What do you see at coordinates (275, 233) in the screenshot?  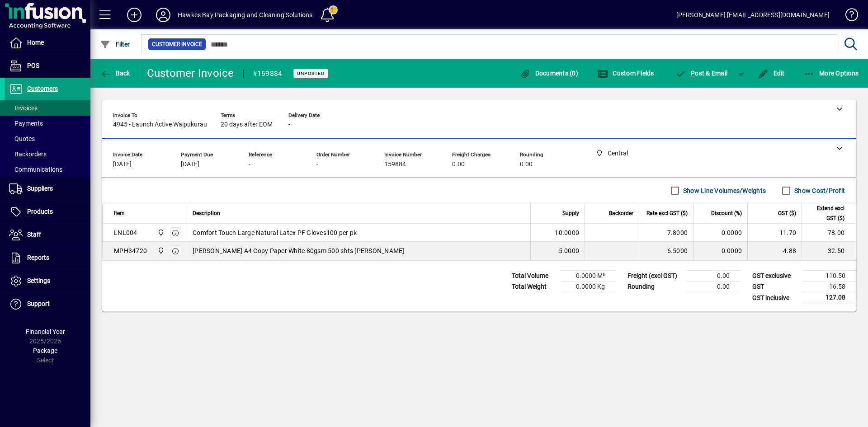 I see `span: Comfort Touch Large Natural Latex PF Gloves100 per pk` at bounding box center [275, 233].